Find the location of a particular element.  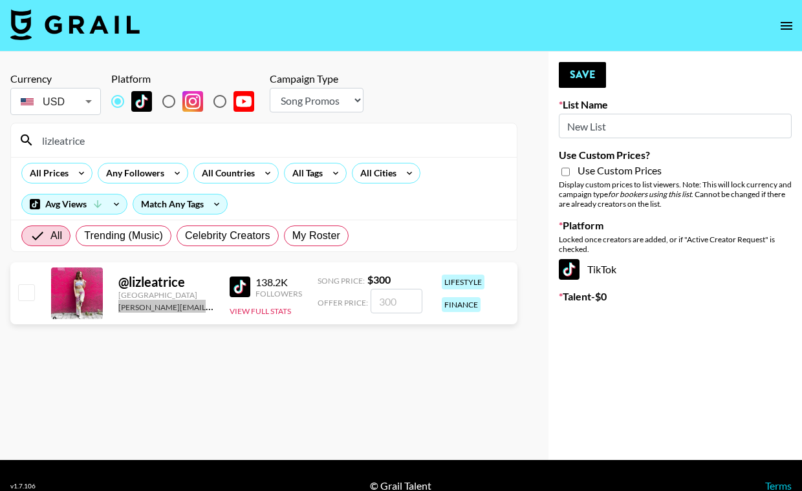

div: Platform is located at coordinates (188, 79).